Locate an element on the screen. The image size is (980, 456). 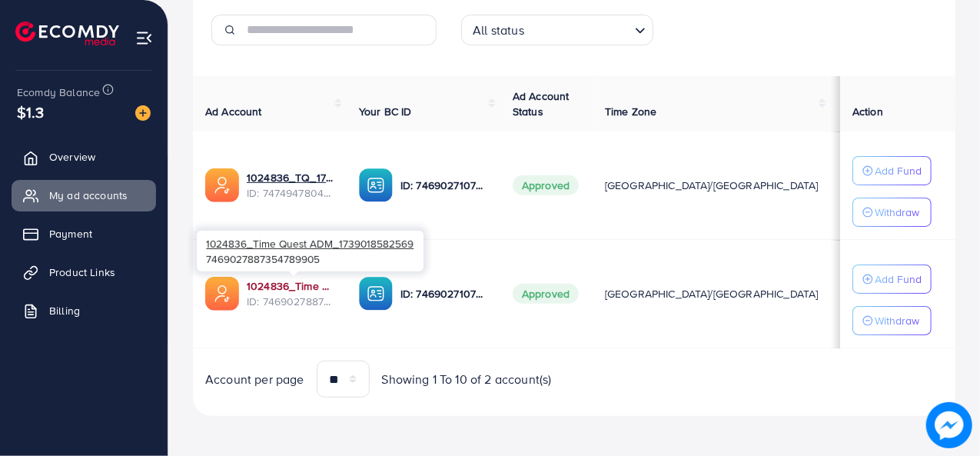
img: menu is located at coordinates (144, 38).